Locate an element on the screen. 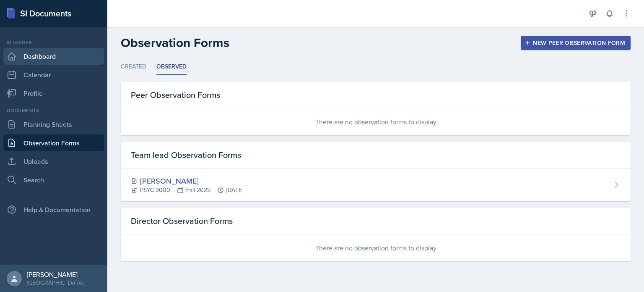 The width and height of the screenshot is (644, 292). a: Observation Forms is located at coordinates (54, 143).